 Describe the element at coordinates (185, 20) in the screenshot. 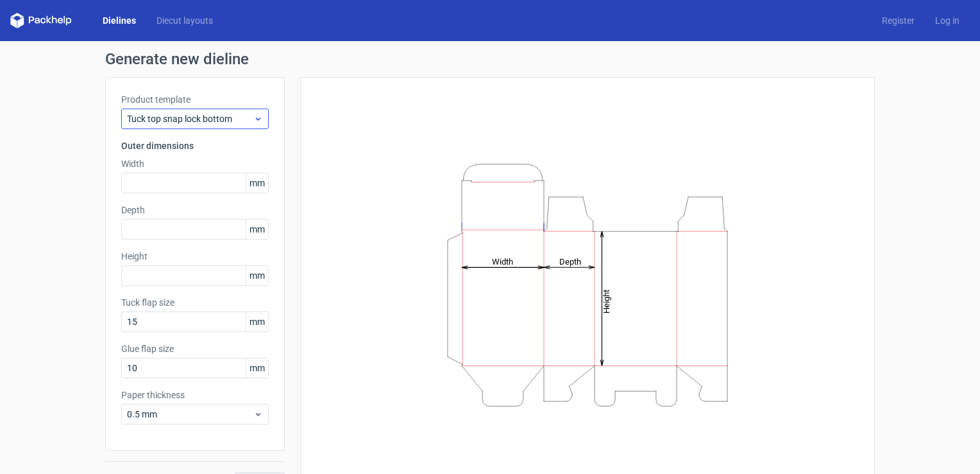

I see `a: Diecut layouts` at that location.